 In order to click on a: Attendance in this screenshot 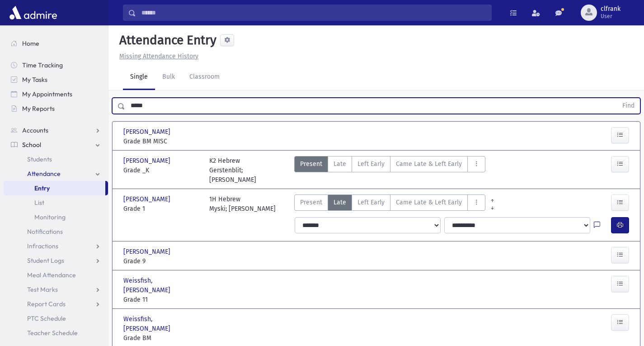, I will do `click(56, 174)`.